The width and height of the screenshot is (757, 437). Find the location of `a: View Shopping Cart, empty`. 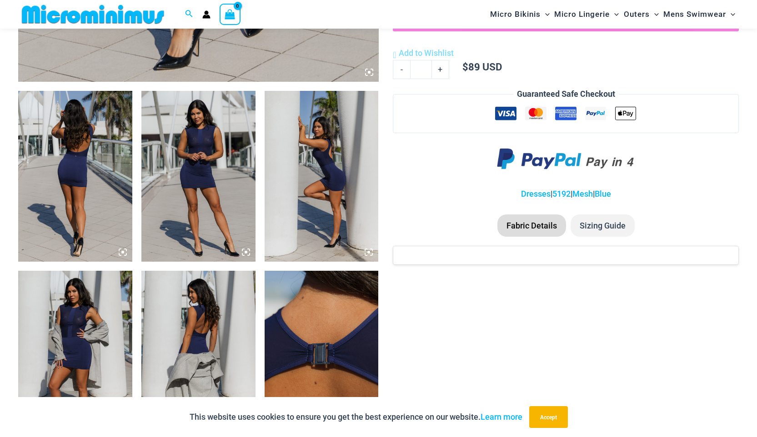

a: View Shopping Cart, empty is located at coordinates (230, 14).